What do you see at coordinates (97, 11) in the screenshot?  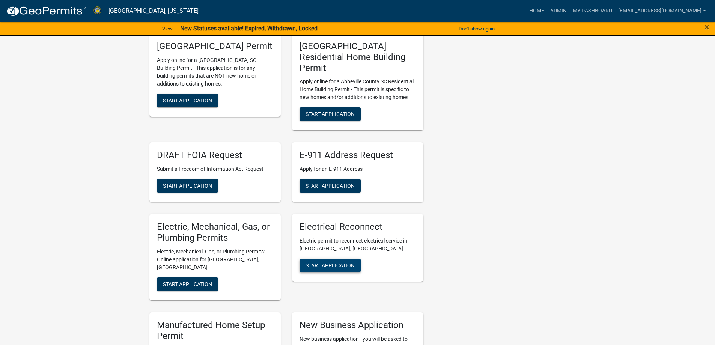 I see `img: Abbeville County, South Carolina` at bounding box center [97, 11].